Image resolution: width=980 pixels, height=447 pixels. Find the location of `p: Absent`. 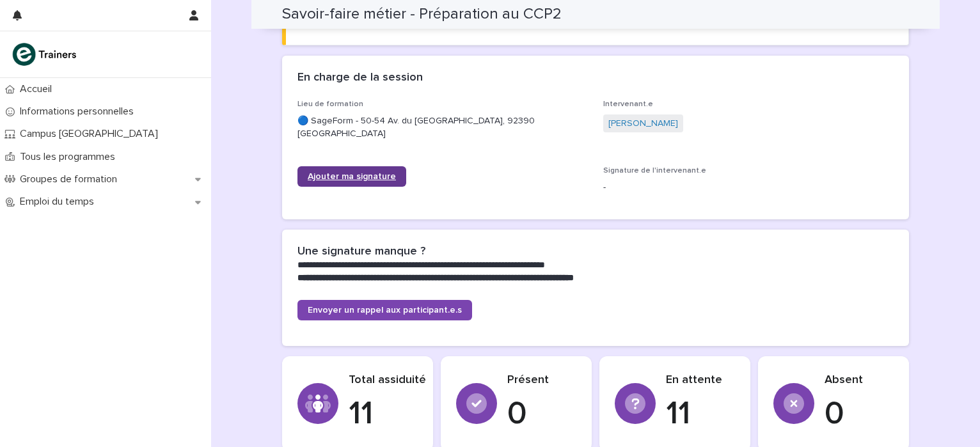

p: Absent is located at coordinates (859, 380).